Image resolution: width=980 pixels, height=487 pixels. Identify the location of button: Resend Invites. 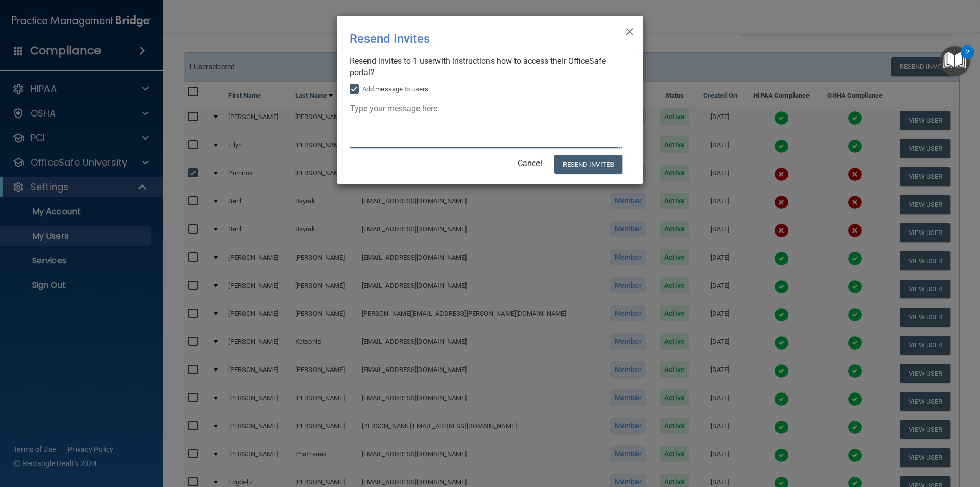
(588, 164).